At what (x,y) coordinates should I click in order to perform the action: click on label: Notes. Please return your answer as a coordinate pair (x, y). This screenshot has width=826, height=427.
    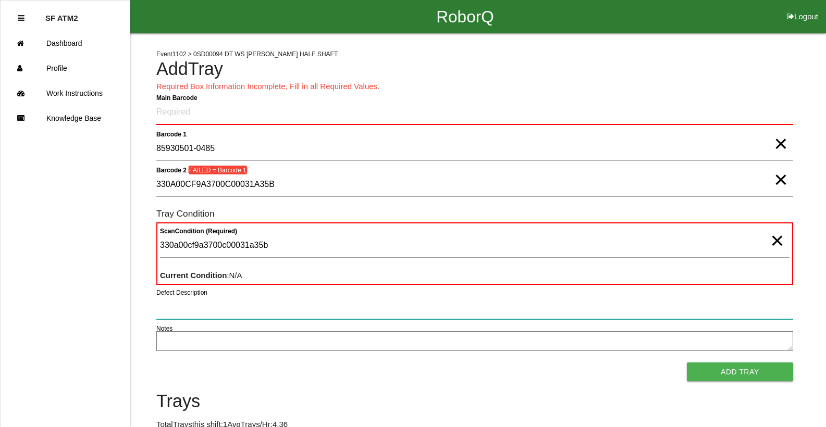
    Looking at the image, I should click on (164, 329).